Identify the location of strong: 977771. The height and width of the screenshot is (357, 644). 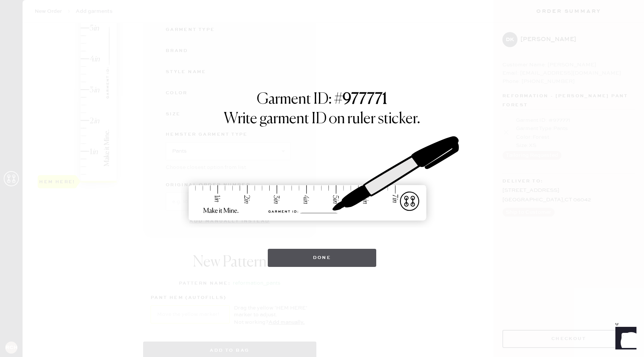
(365, 99).